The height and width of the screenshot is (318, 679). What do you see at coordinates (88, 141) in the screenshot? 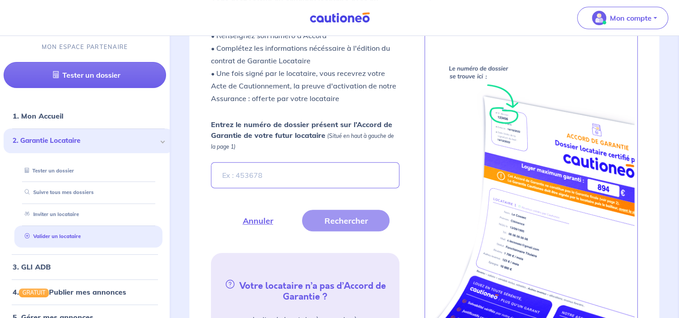
I see `div: 2. Garantie Locataire` at bounding box center [88, 141].